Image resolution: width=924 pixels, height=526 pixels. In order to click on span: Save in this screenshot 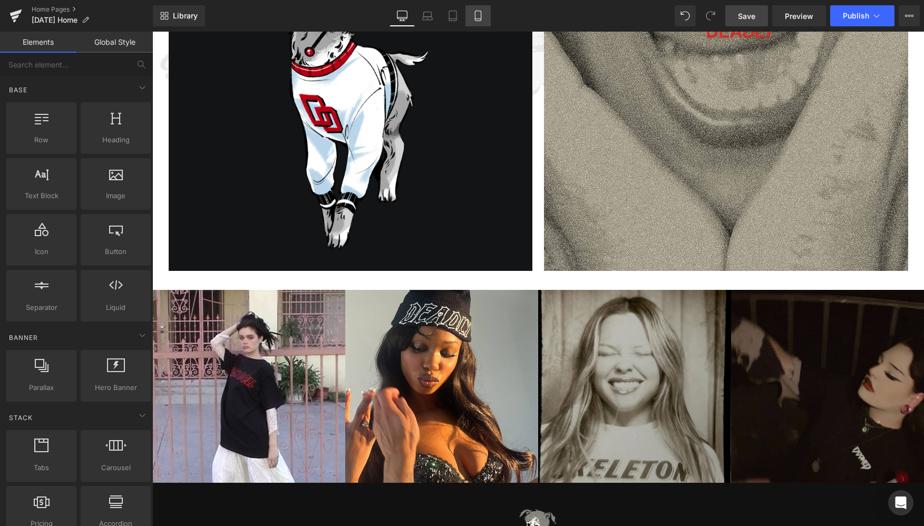, I will do `click(746, 16)`.